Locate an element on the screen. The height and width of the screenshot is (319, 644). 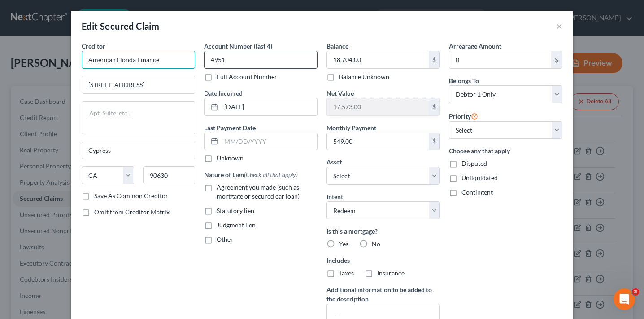
label: Net Value is located at coordinates (340, 93).